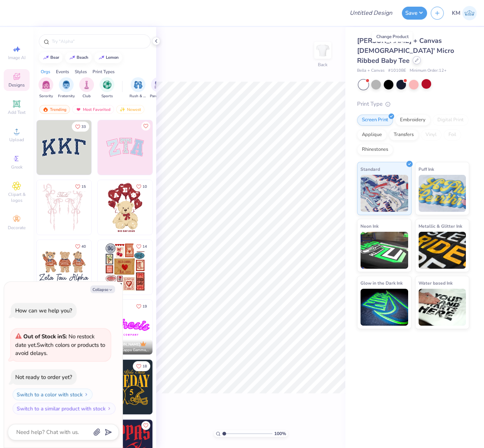 This screenshot has width=484, height=448. What do you see at coordinates (81, 72) in the screenshot?
I see `div: Styles` at bounding box center [81, 72].